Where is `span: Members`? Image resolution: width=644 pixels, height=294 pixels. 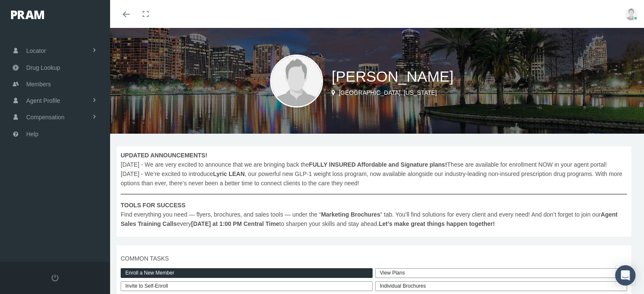
span: Members is located at coordinates (38, 84).